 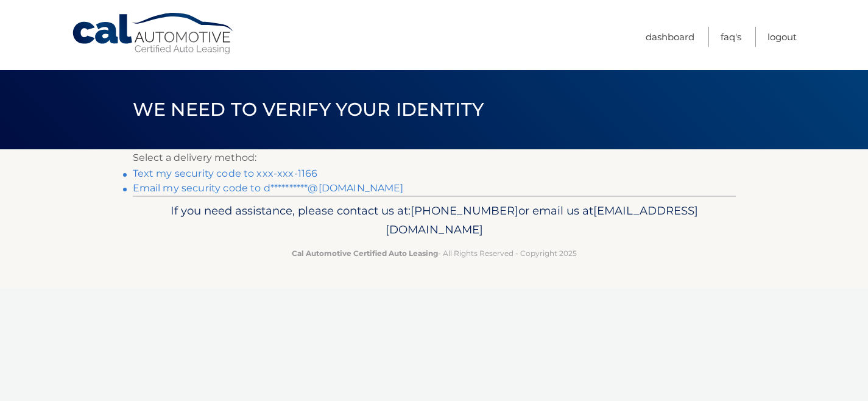 What do you see at coordinates (225, 173) in the screenshot?
I see `a: Text my security code to xxx-xxx-1166` at bounding box center [225, 173].